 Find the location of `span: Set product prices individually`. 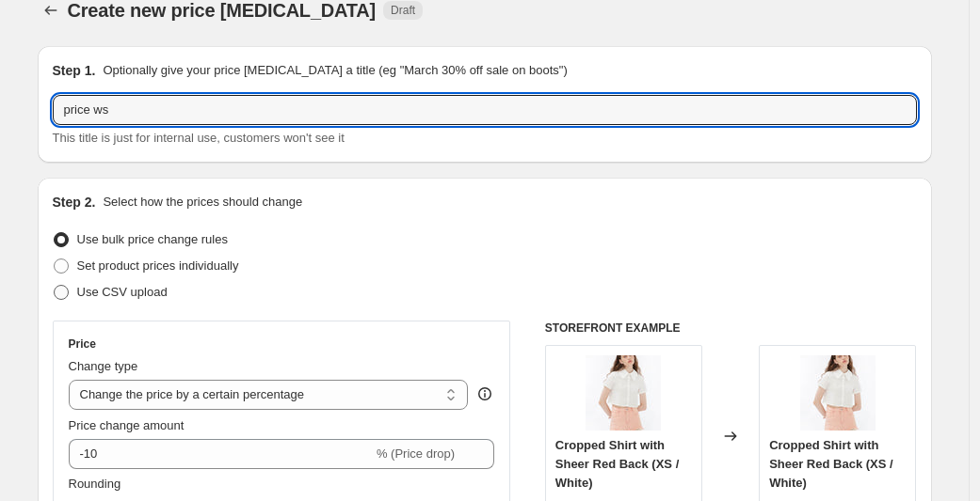

span: Set product prices individually is located at coordinates (158, 266).